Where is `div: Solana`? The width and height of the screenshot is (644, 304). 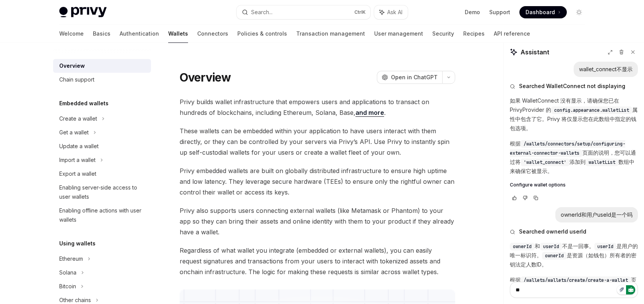
div: Solana is located at coordinates (67, 272).